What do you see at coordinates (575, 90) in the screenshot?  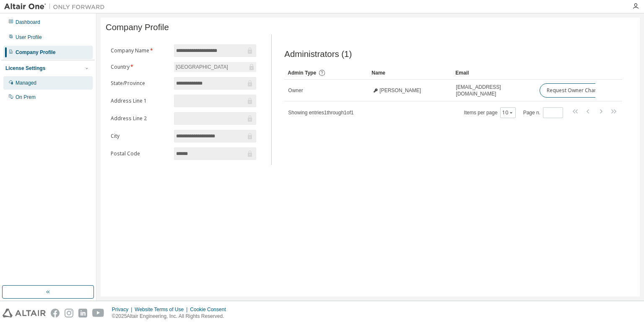 I see `button: Request Owner Change` at bounding box center [575, 90].